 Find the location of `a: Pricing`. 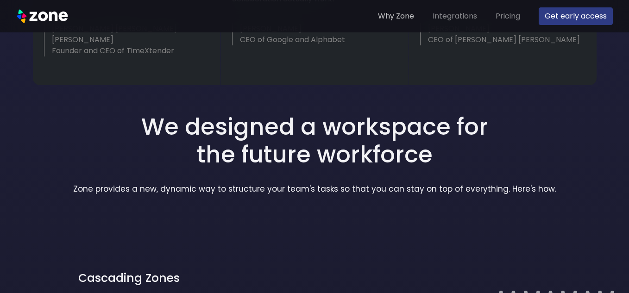

a: Pricing is located at coordinates (508, 16).